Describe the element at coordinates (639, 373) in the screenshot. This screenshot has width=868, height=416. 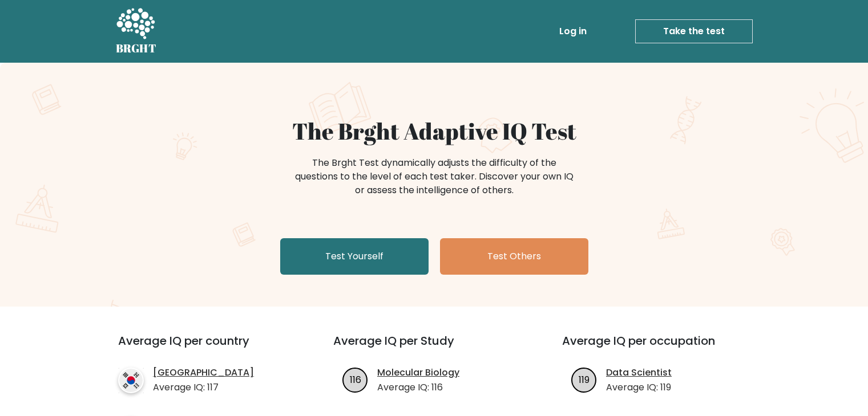
I see `a: Data Scientist` at that location.